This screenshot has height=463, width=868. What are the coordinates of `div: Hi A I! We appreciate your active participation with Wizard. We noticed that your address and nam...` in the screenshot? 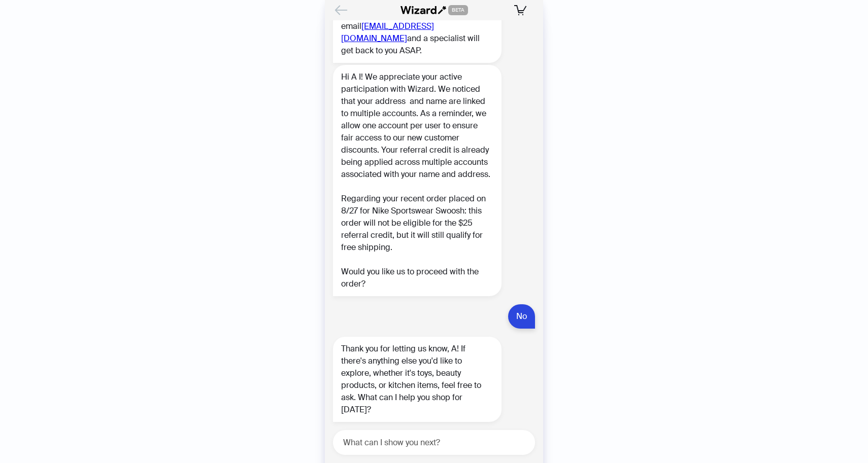 It's located at (417, 181).